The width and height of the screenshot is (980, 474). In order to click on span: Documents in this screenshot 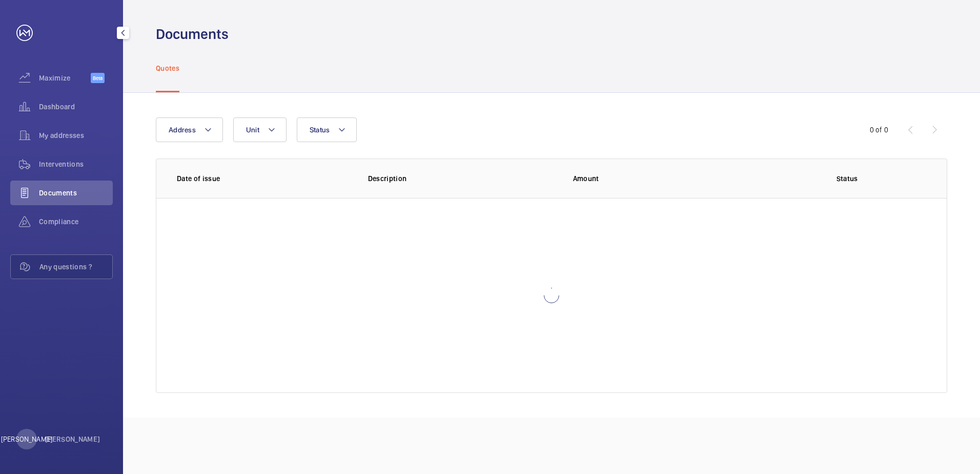, I will do `click(76, 193)`.